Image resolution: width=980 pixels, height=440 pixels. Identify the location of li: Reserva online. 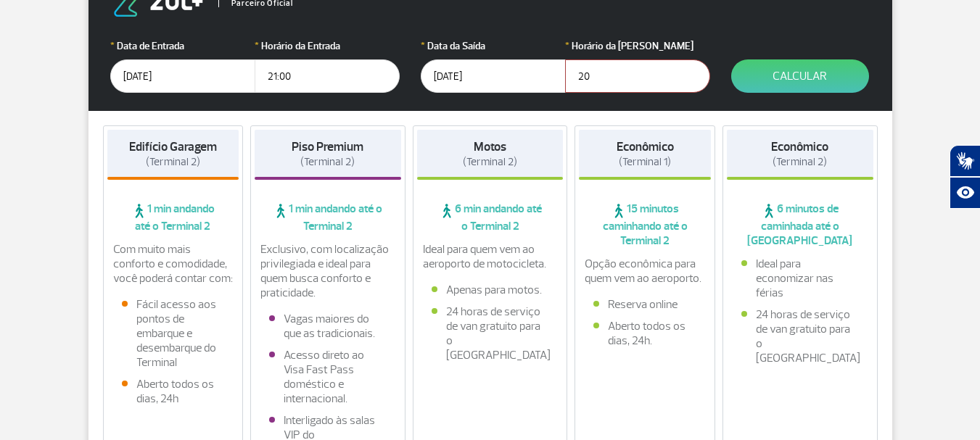
(644, 304).